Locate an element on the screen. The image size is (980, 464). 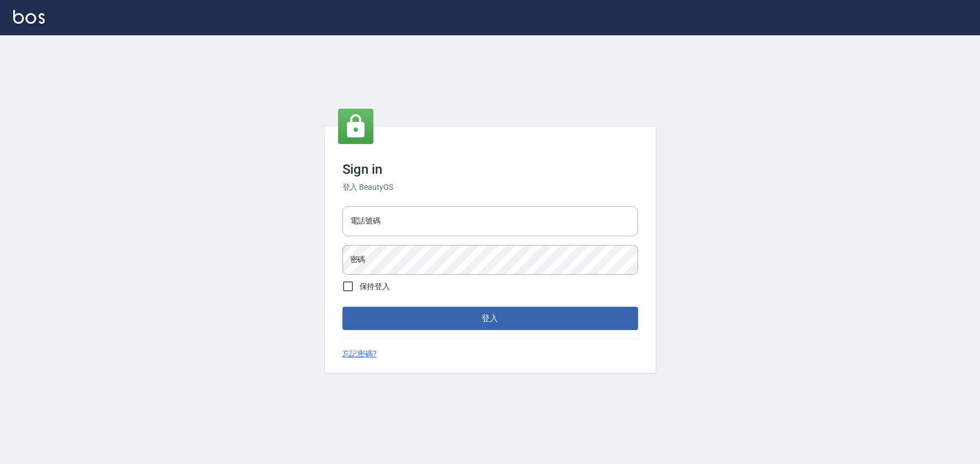
h3: Sign in is located at coordinates (490, 170).